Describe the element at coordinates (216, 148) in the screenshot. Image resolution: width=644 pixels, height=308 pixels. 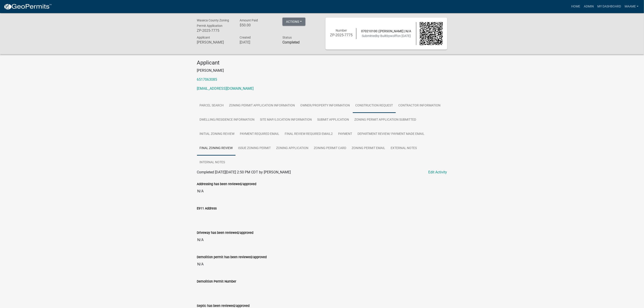
I see `a: Final Zoning Review` at that location.